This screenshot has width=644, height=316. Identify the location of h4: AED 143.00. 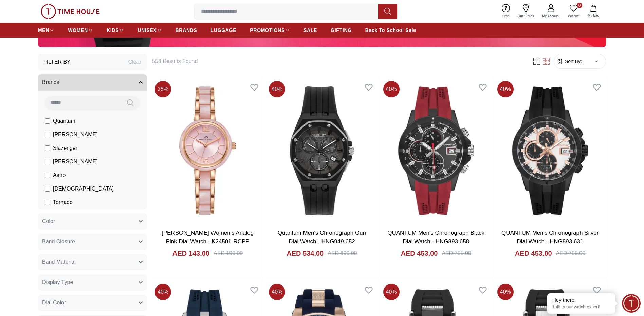
(191, 253).